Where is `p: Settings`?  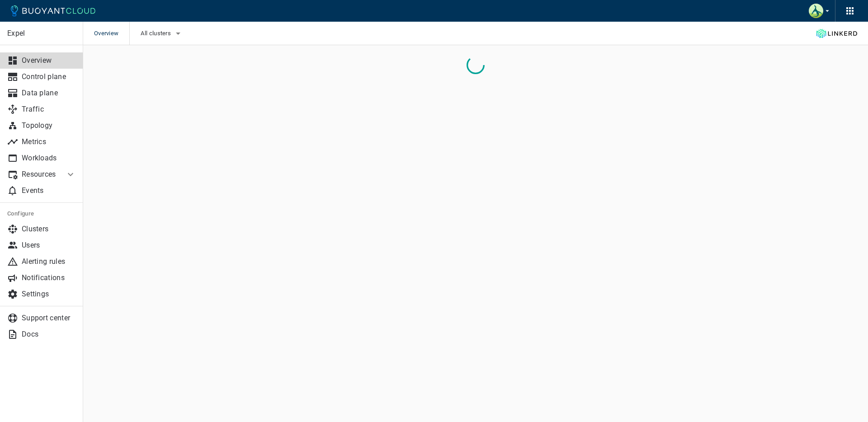
p: Settings is located at coordinates (49, 295).